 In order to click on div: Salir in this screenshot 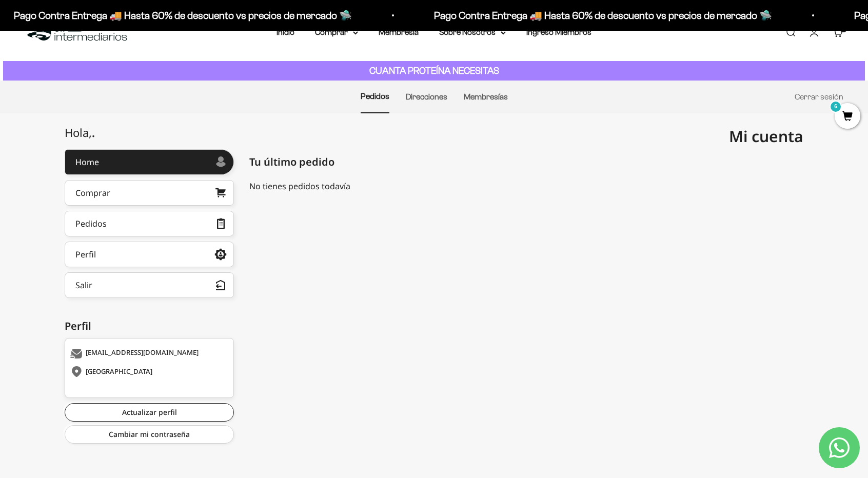, I will do `click(84, 285)`.